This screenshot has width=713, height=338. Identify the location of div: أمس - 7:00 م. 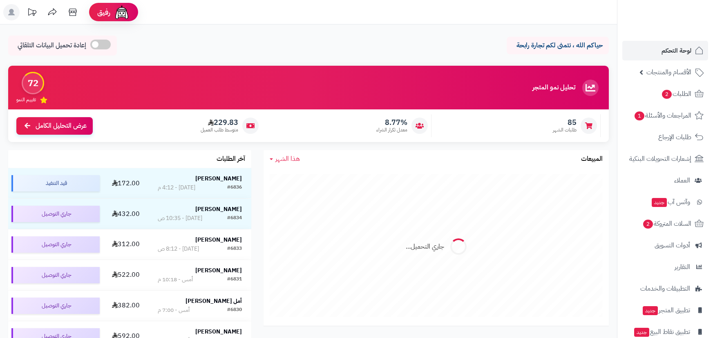
(174, 310).